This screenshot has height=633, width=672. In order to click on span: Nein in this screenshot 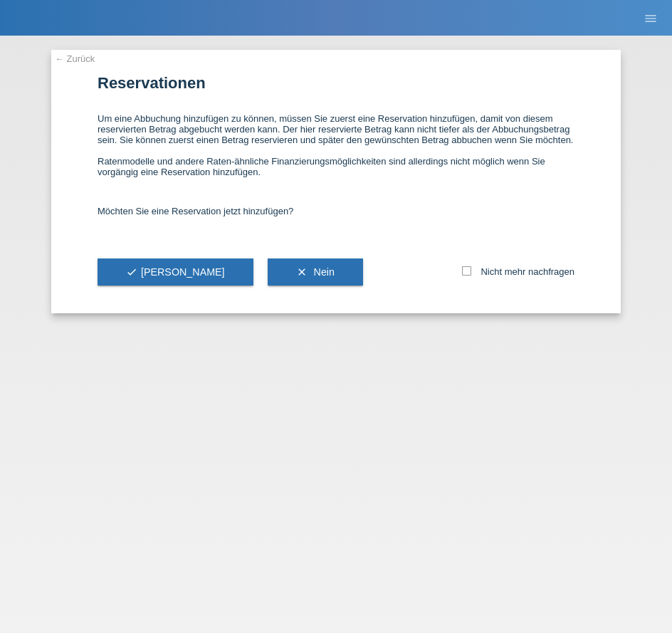, I will do `click(324, 272)`.